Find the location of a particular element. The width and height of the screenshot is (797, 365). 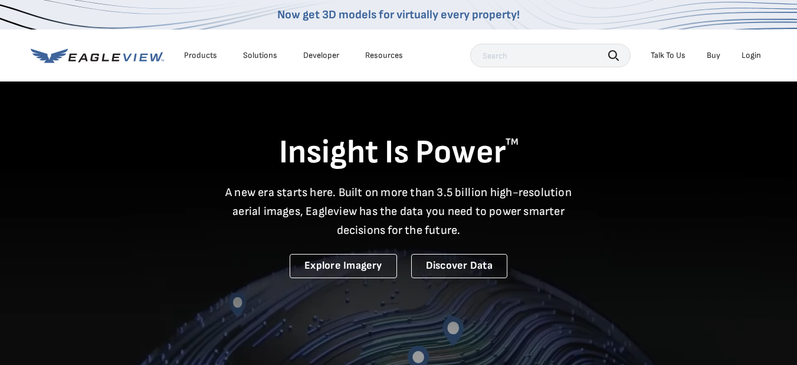

a: Discover Data is located at coordinates (459, 266).